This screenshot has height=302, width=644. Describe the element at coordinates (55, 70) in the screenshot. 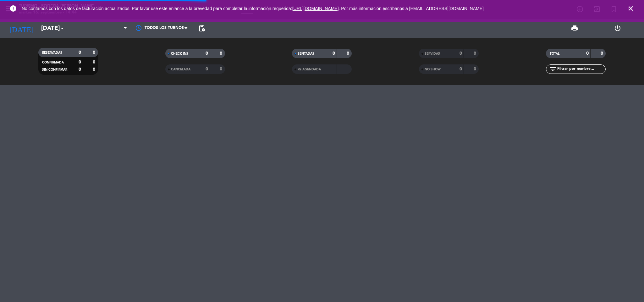

I see `span: SIN CONFIRMAR` at that location.